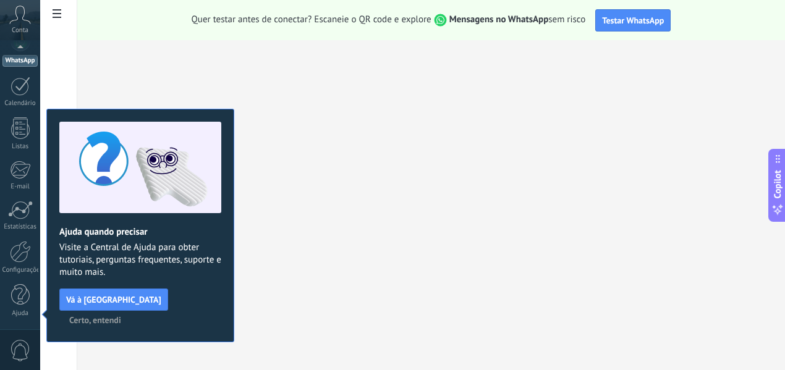  I want to click on div: Ajuda, so click(20, 313).